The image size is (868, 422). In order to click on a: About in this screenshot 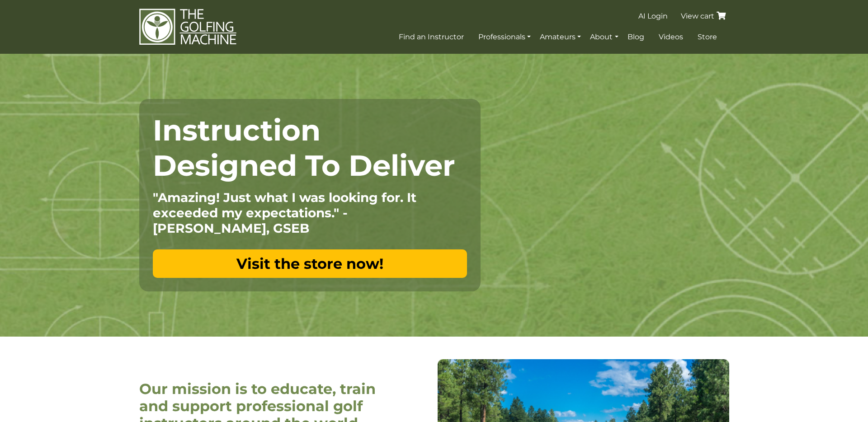, I will do `click(604, 37)`.